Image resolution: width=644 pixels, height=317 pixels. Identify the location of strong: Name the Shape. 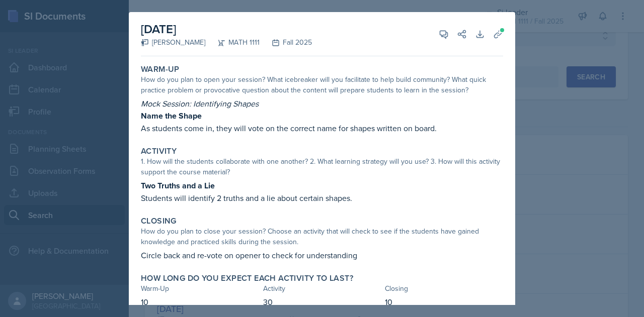
(171, 115).